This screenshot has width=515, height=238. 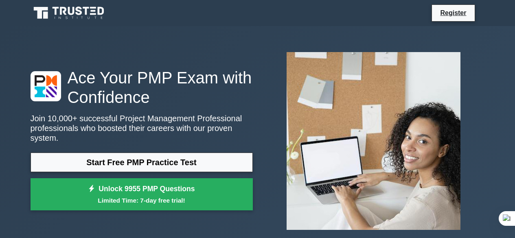 I want to click on h1: Ace Your PMP Exam with Confidence, so click(x=142, y=88).